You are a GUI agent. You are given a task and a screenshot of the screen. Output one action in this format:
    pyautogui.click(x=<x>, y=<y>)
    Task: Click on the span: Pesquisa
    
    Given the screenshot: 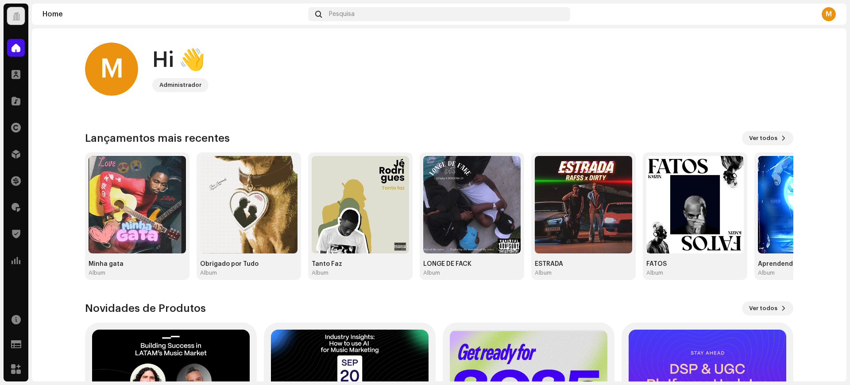 What is the action you would take?
    pyautogui.click(x=342, y=14)
    